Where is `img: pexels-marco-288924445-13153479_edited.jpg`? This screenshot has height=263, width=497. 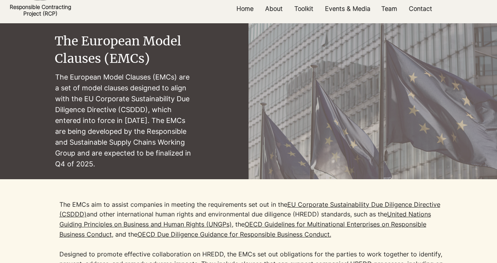 img: pexels-marco-288924445-13153479_edited.jpg is located at coordinates (373, 141).